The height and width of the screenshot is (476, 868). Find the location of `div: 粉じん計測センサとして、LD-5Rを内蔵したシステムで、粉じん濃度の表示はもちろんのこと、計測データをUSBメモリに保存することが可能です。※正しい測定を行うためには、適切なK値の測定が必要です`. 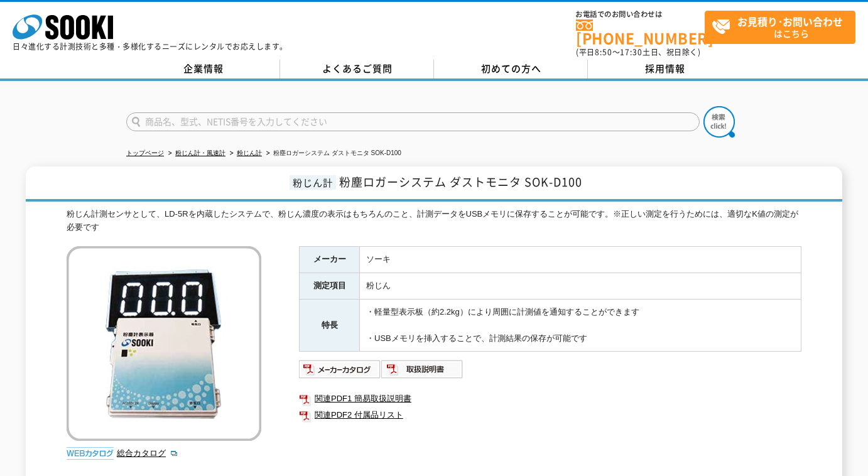

div: 粉じん計測センサとして、LD-5Rを内蔵したシステムで、粉じん濃度の表示はもちろんのこと、計測データをUSBメモリに保存することが可能です。※正しい測定を行うためには、適切なK値の測定が必要です is located at coordinates (434, 222).